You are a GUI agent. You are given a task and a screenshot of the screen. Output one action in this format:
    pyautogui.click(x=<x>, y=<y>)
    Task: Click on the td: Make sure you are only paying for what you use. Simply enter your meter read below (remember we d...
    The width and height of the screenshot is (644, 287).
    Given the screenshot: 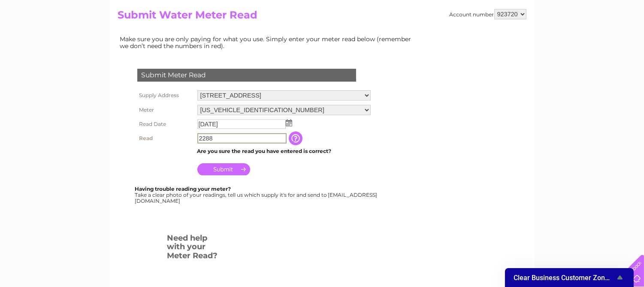 What is the action you would take?
    pyautogui.click(x=268, y=43)
    